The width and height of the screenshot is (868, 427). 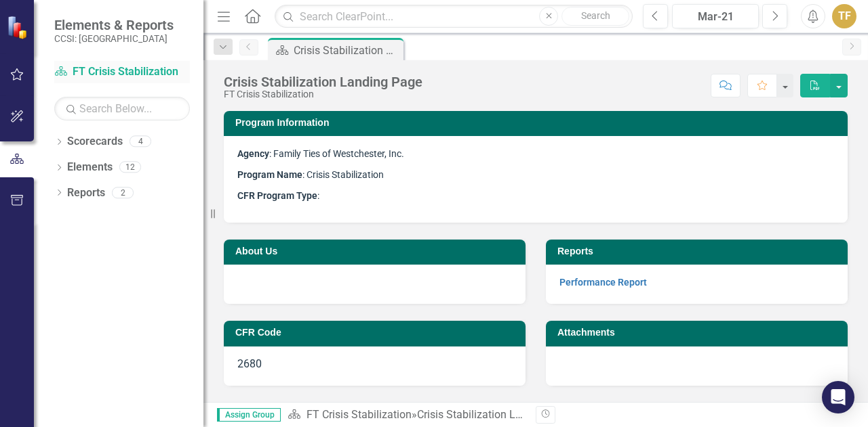 I want to click on strong: Agency, so click(x=253, y=154).